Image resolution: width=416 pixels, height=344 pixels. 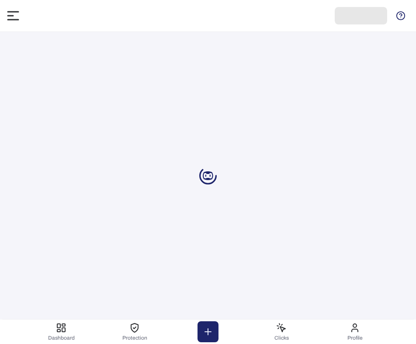 What do you see at coordinates (61, 332) in the screenshot?
I see `button: Dashboard` at bounding box center [61, 332].